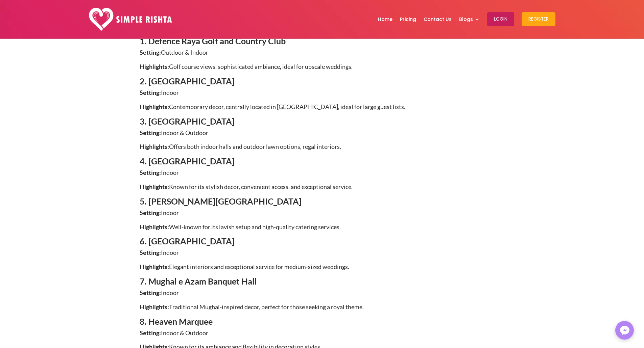 Image resolution: width=644 pixels, height=348 pixels. Describe the element at coordinates (255, 147) in the screenshot. I see `span: Offers both indoor halls and outdoor lawn options, regal interiors.` at that location.